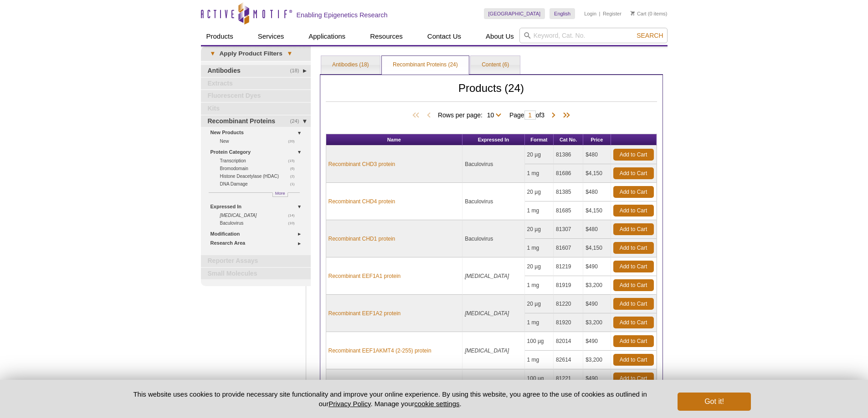  What do you see at coordinates (280, 193) in the screenshot?
I see `span: More` at bounding box center [280, 193].